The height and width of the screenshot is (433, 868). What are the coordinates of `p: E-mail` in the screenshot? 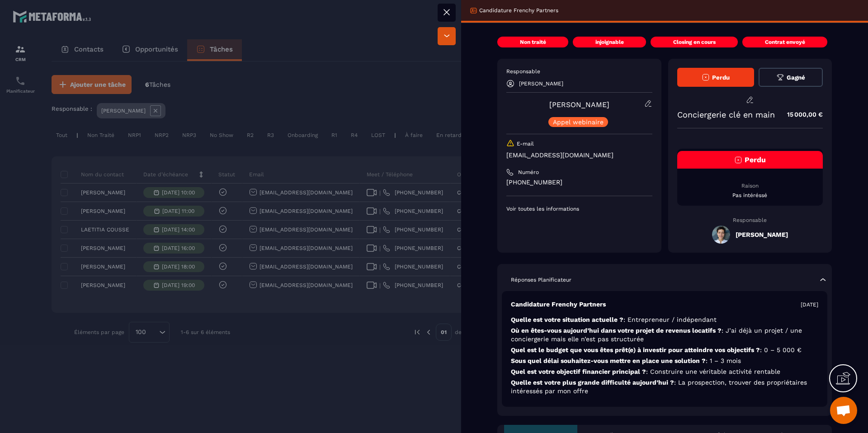 It's located at (525, 144).